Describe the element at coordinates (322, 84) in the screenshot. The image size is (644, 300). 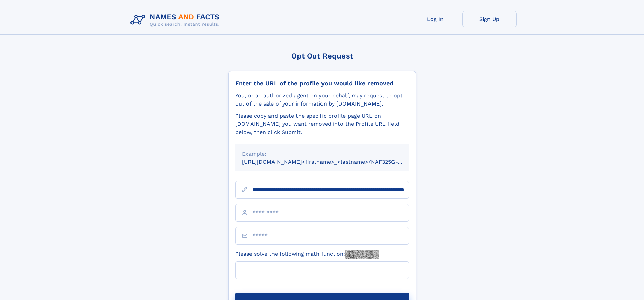
I see `div: Enter the URL of the profile you would like removed` at that location.